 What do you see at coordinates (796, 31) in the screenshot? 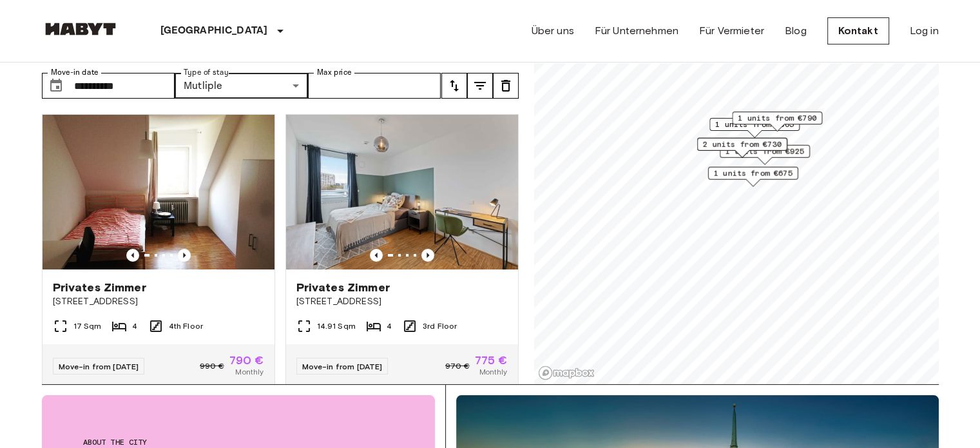
I see `a: Blog` at bounding box center [796, 31].